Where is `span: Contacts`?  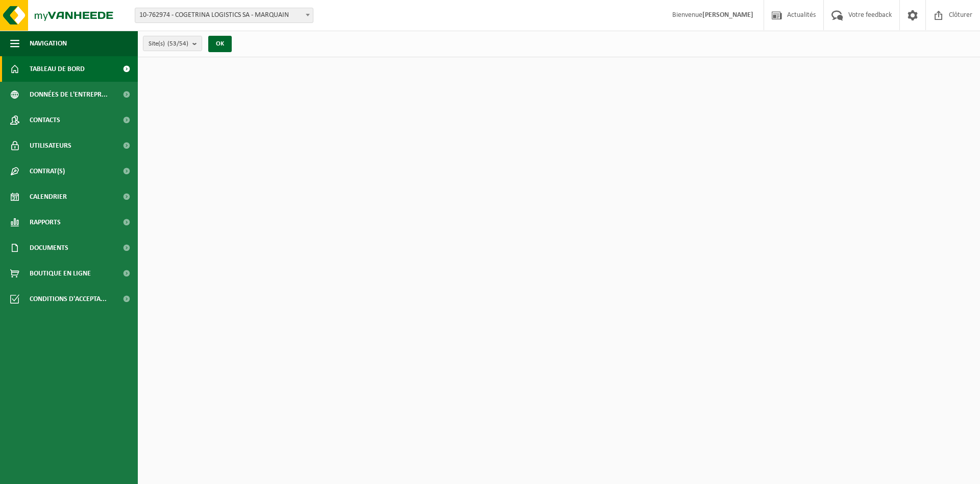
span: Contacts is located at coordinates (45, 120).